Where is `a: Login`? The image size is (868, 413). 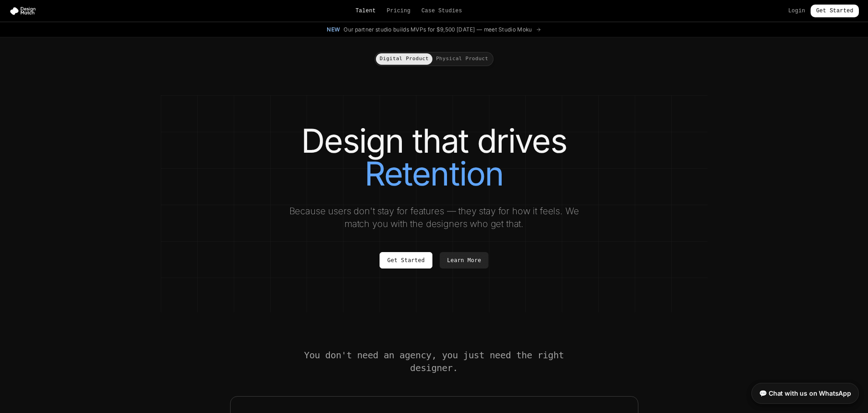
a: Login is located at coordinates (797, 11).